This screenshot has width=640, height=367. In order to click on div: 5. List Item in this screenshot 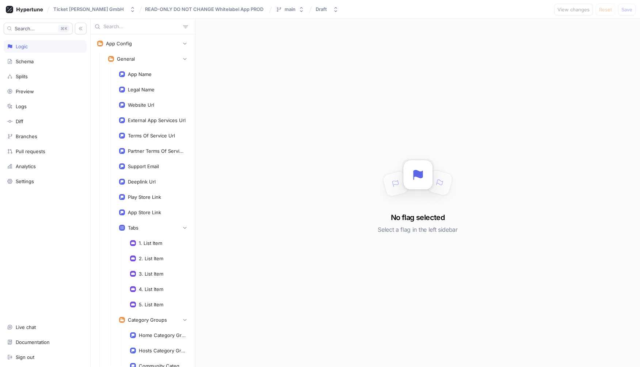, I will do `click(151, 304)`.